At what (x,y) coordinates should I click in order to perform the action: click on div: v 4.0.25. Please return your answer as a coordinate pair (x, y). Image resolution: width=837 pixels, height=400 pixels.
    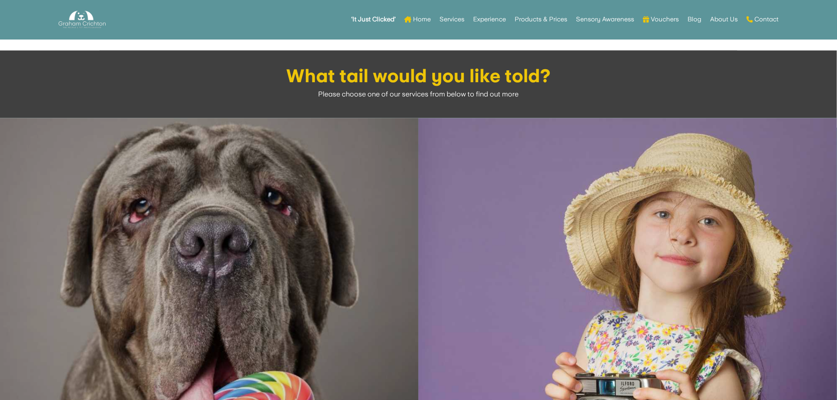
    Looking at the image, I should click on (30, 16).